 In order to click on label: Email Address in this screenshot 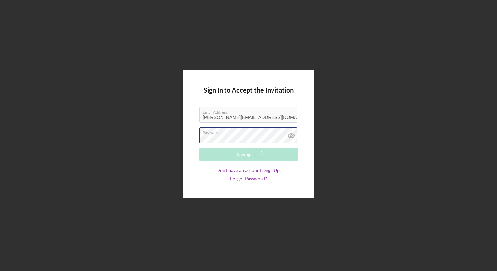, I will do `click(250, 111)`.